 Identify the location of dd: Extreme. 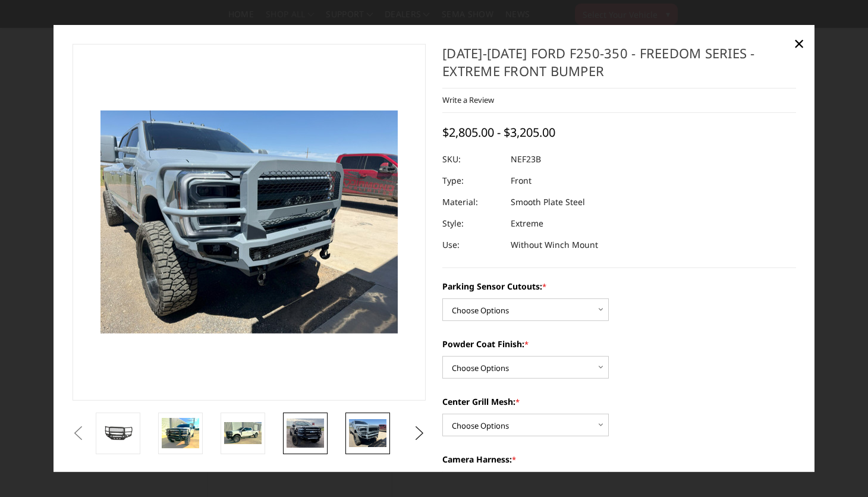
(527, 224).